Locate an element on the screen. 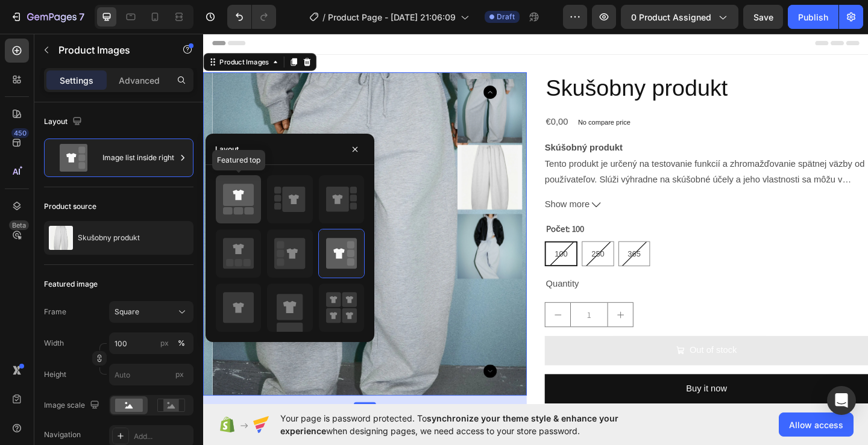 The image size is (868, 445). span: Show more is located at coordinates (395, 187).